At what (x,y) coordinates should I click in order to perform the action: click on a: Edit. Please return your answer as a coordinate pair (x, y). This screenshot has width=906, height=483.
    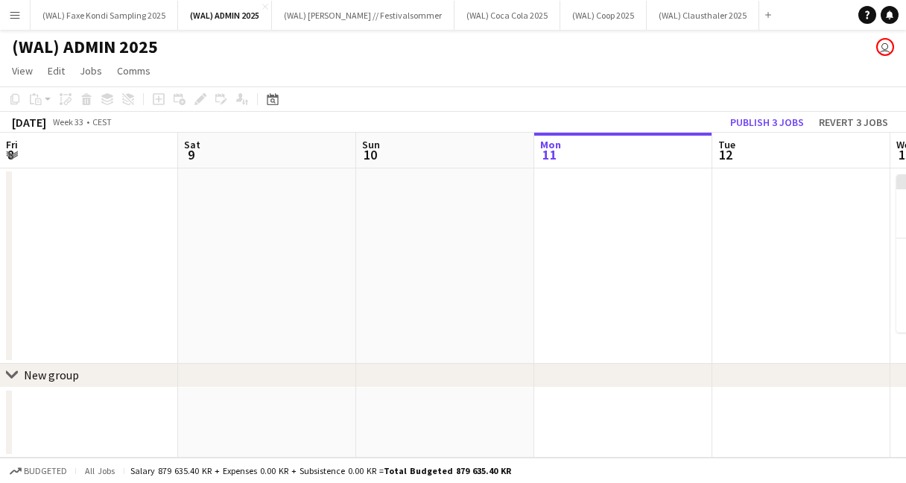
    Looking at the image, I should click on (56, 71).